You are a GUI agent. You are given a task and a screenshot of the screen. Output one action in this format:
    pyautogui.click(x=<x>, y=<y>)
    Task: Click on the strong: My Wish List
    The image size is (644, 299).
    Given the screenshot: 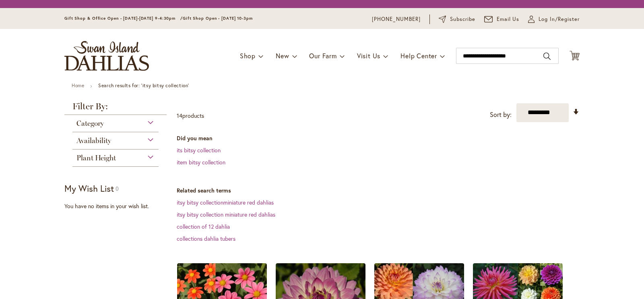 What is the action you would take?
    pyautogui.click(x=89, y=188)
    